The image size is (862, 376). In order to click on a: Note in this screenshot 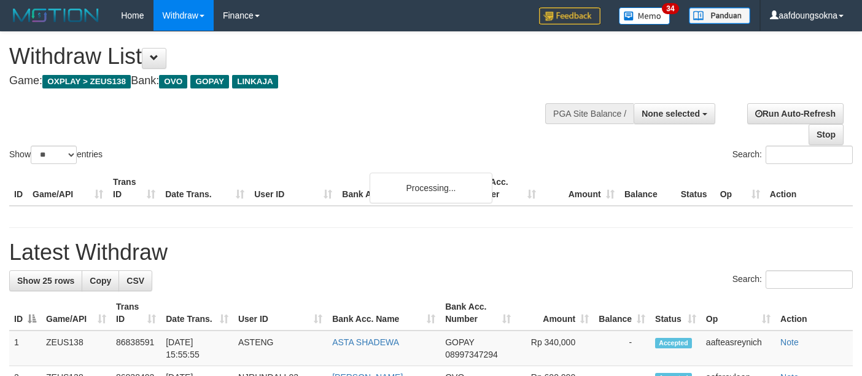, I will do `click(789, 342)`.